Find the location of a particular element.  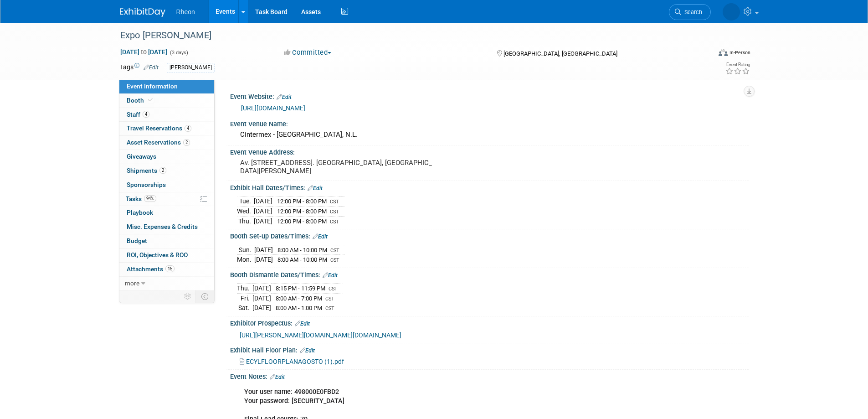

span: Travel Reservations is located at coordinates (159, 128).